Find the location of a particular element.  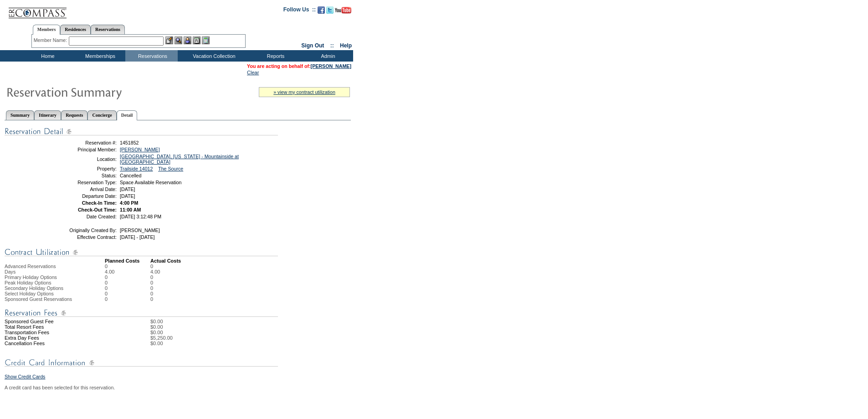

td: Extra Day Fees is located at coordinates (55, 337).